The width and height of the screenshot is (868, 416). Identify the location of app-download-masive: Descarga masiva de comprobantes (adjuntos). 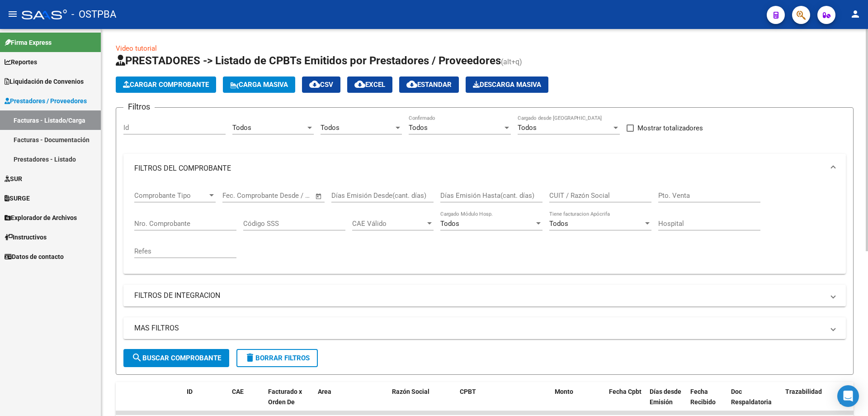
(507, 84).